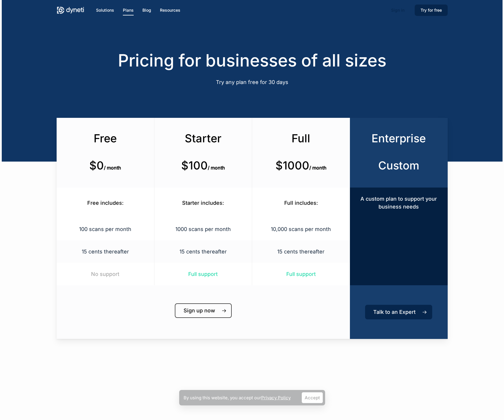  What do you see at coordinates (301, 203) in the screenshot?
I see `span: Full includes:` at bounding box center [301, 203].